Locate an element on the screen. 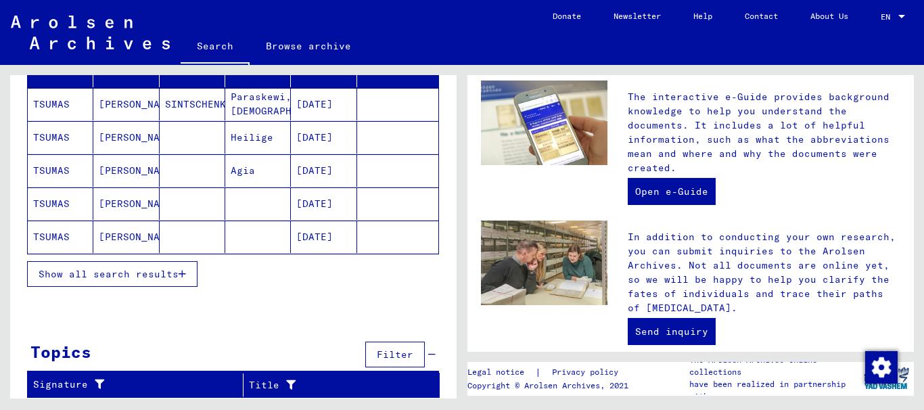 This screenshot has width=924, height=410. img: inquiries.jpg is located at coordinates (544, 262).